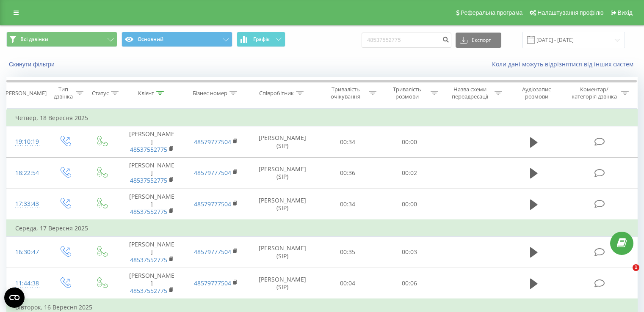 Image resolution: width=644 pixels, height=312 pixels. Describe the element at coordinates (407, 40) in the screenshot. I see `input: Пошук за номером` at that location.